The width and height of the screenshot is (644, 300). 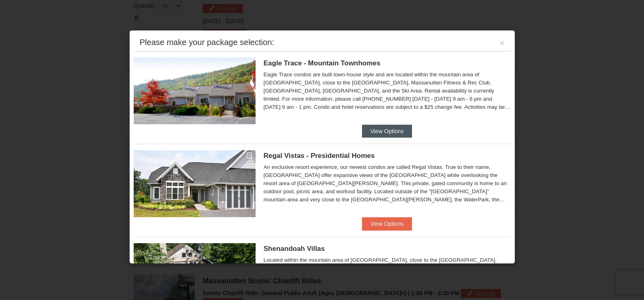 What do you see at coordinates (319, 155) in the screenshot?
I see `span: Regal Vistas - Presidential Homes` at bounding box center [319, 155].